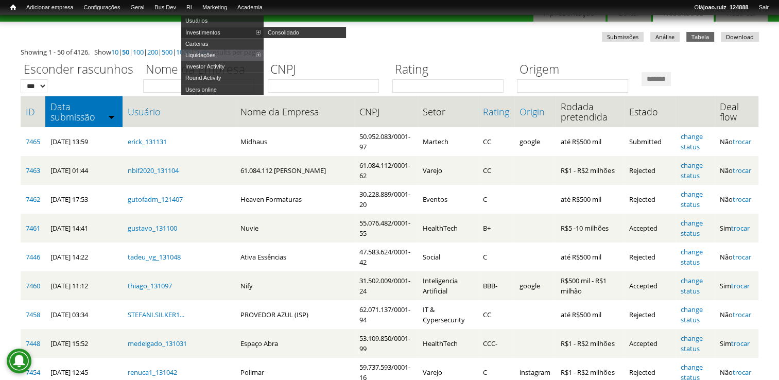  I want to click on a: 7460, so click(33, 286).